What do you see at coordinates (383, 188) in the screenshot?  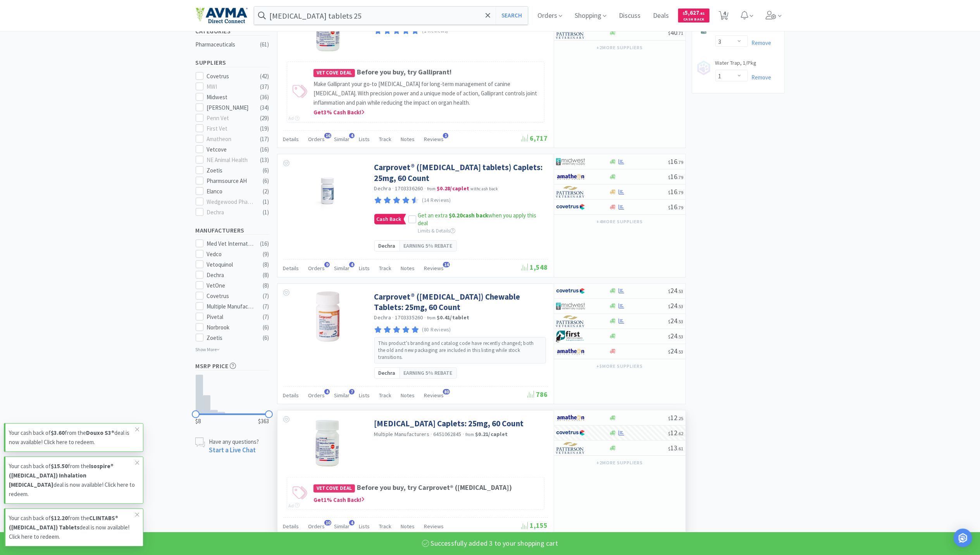 I see `a: Dechra` at bounding box center [383, 188].